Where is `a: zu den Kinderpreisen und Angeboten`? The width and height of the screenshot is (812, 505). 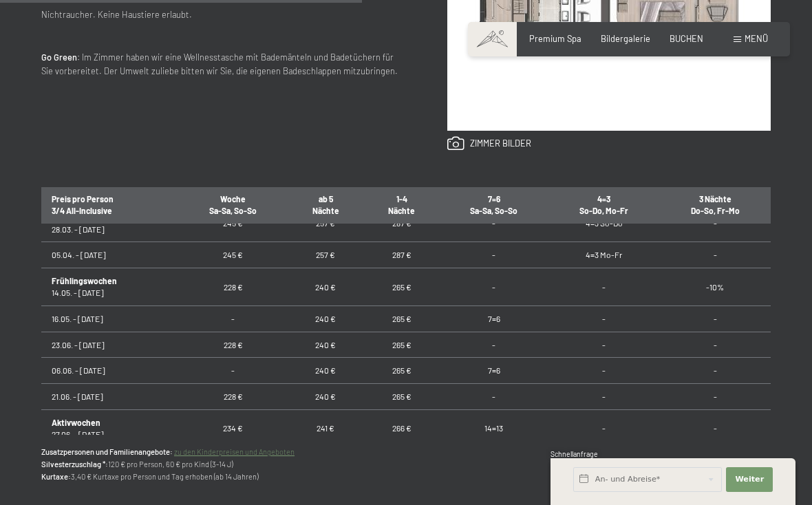
a: zu den Kinderpreisen und Angeboten is located at coordinates (234, 452).